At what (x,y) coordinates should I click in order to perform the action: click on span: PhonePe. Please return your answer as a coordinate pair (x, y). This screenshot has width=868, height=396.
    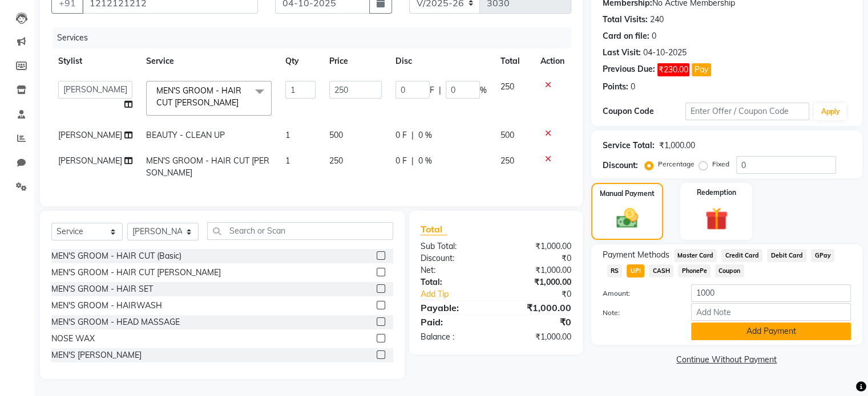
    Looking at the image, I should click on (694, 271).